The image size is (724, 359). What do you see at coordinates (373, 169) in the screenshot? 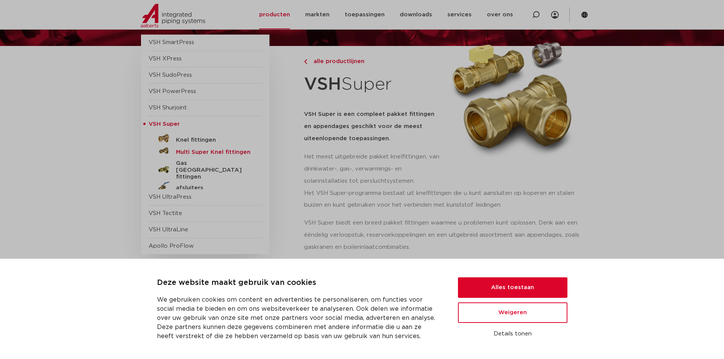
I see `p: Het meest uitgebreide pakket knelfittingen, van drinkwater-, gas-, verwarmings- en solarinstallat...` at bounding box center [373, 169].